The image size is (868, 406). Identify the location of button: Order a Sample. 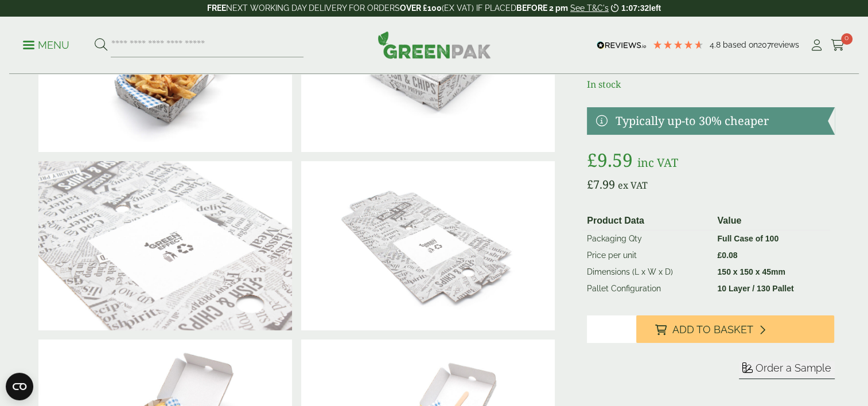
(787, 370).